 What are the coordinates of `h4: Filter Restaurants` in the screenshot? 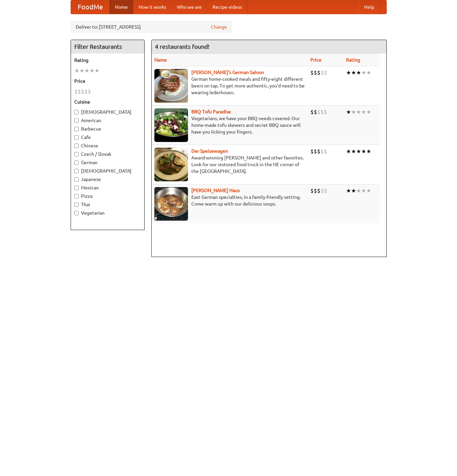 It's located at (108, 47).